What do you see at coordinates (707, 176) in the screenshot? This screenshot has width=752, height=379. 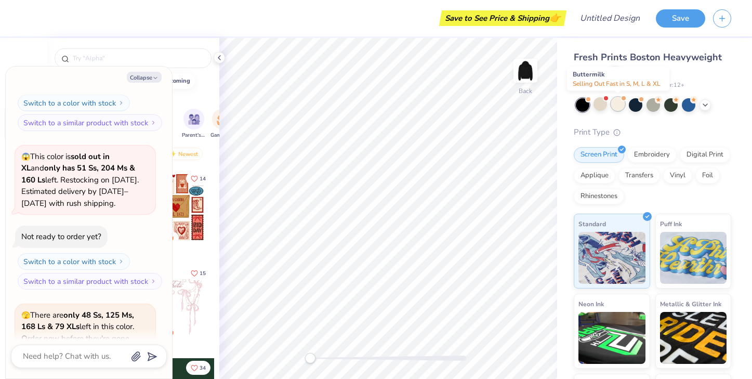 I see `div: Foil` at bounding box center [707, 176].